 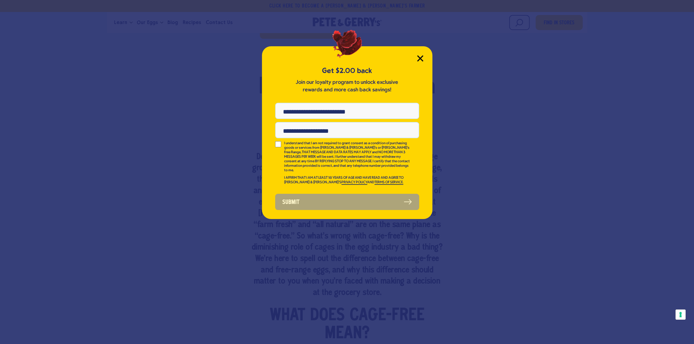 I want to click on button: Close Modal, so click(x=420, y=58).